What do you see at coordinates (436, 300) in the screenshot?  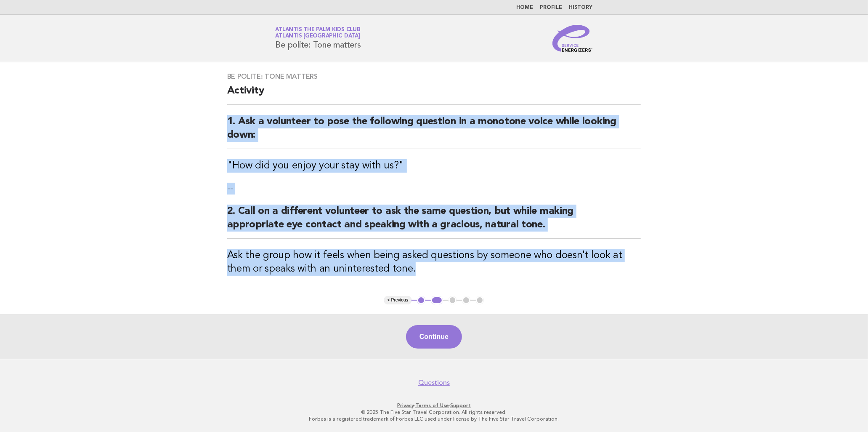 I see `button: 2` at bounding box center [436, 300].